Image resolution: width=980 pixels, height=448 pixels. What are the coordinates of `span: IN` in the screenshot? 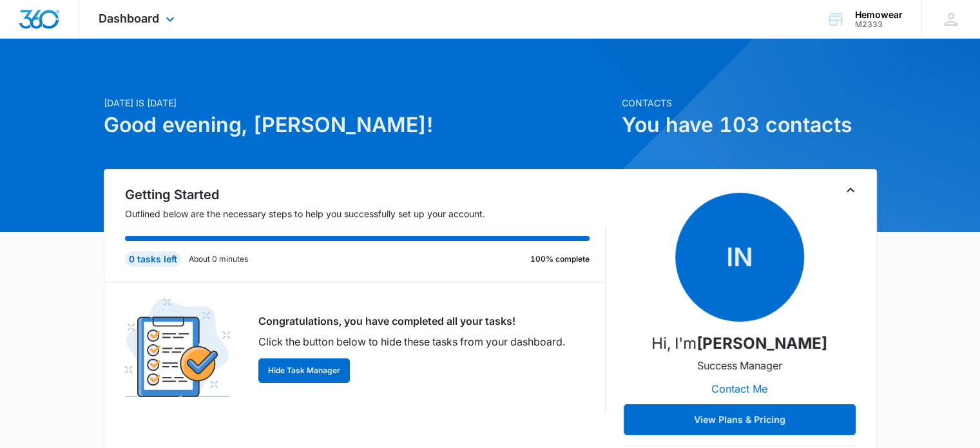 It's located at (739, 257).